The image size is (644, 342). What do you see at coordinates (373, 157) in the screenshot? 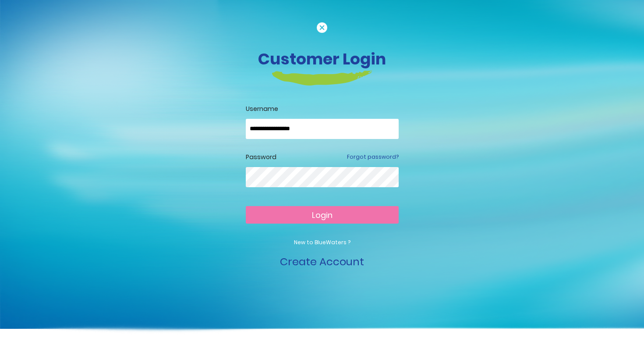
I see `a: Forgot password?` at bounding box center [373, 157].